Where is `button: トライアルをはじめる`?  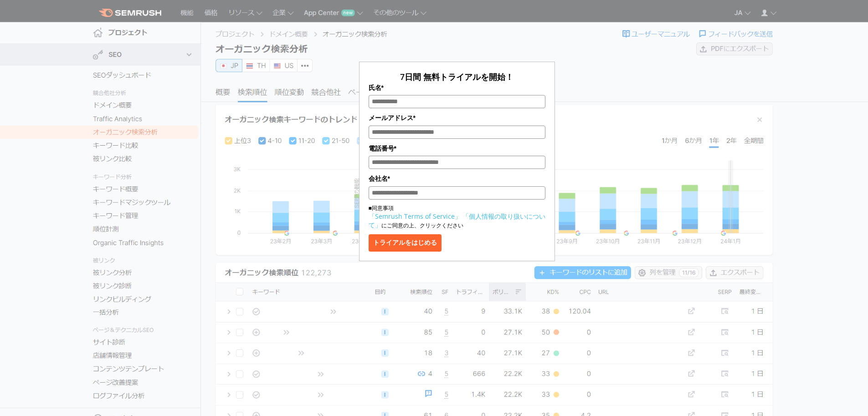 button: トライアルをはじめる is located at coordinates (405, 243).